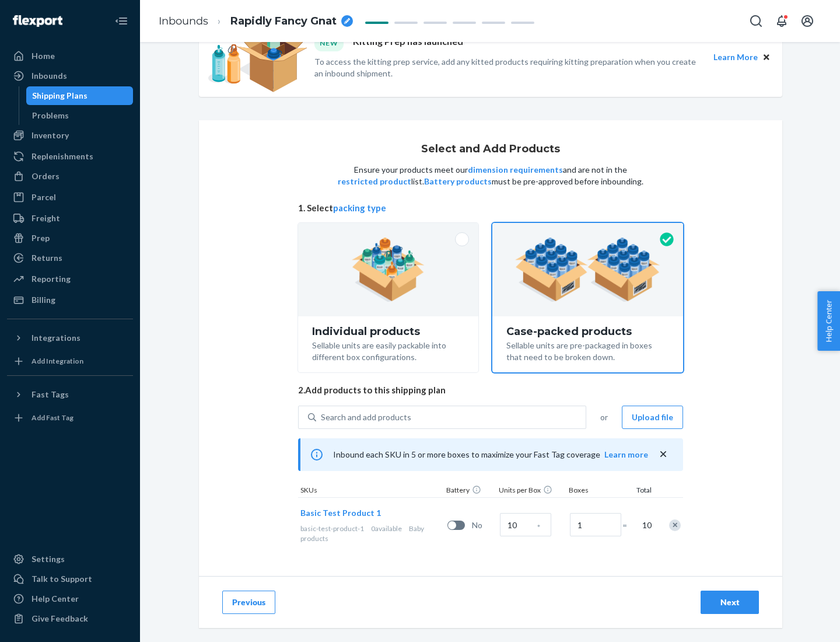 The height and width of the screenshot is (642, 840). What do you see at coordinates (332, 528) in the screenshot?
I see `span: basic-test-product-1` at bounding box center [332, 528].